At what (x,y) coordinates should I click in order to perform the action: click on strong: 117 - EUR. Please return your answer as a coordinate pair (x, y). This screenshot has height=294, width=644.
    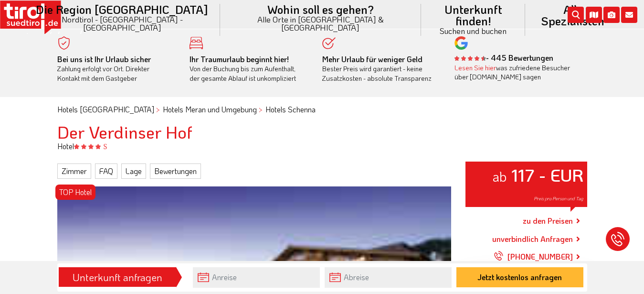
    Looking at the image, I should click on (547, 175).